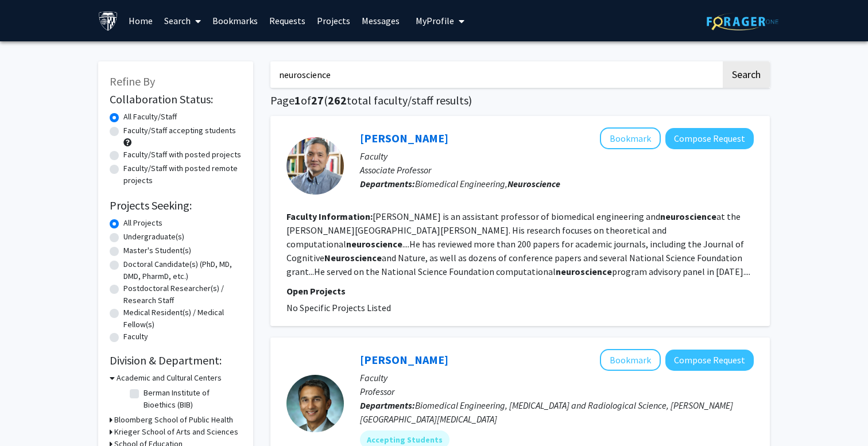 Image resolution: width=868 pixels, height=446 pixels. Describe the element at coordinates (630, 138) in the screenshot. I see `button: Add Kechen Zhang to Bookmarks` at that location.